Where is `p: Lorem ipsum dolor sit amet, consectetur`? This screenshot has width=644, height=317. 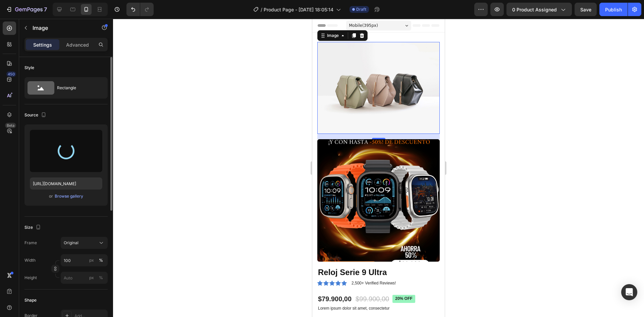
p: Lorem ipsum dolor sit amet, consectetur is located at coordinates (66, 290).